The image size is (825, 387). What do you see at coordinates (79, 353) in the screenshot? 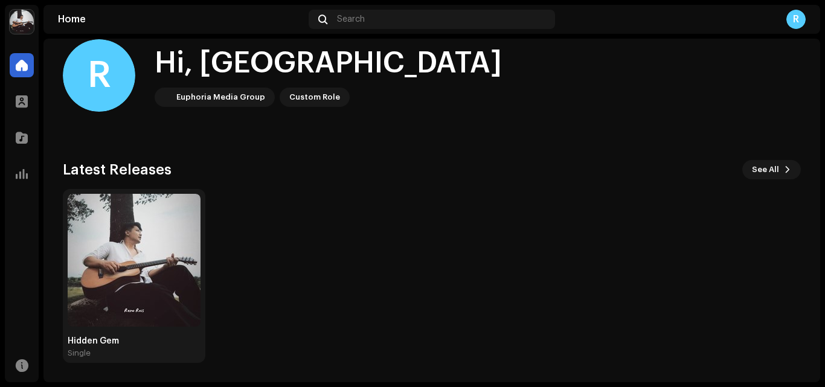
I see `div: Single` at bounding box center [79, 353].